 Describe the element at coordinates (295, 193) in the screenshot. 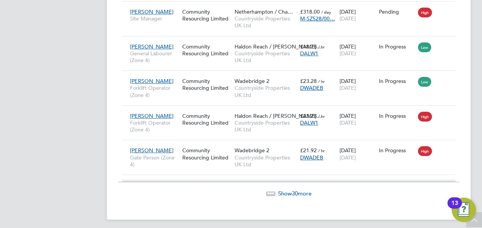

I see `span: Show more` at that location.